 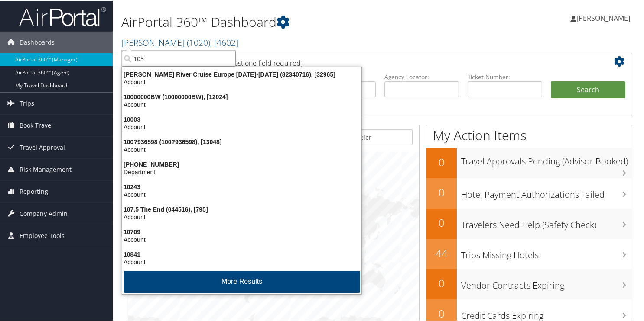 I want to click on div: 10000000BW (10000000BW), [12024], so click(x=242, y=96).